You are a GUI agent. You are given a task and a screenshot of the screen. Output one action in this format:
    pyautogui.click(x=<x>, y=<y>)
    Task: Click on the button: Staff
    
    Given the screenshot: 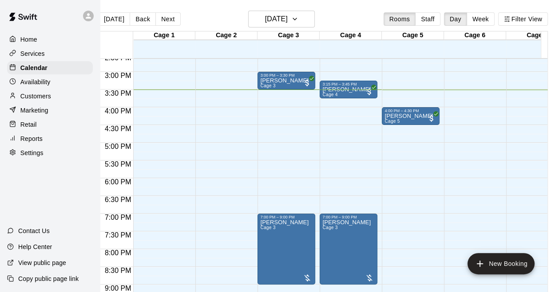 What is the action you would take?
    pyautogui.click(x=427, y=19)
    